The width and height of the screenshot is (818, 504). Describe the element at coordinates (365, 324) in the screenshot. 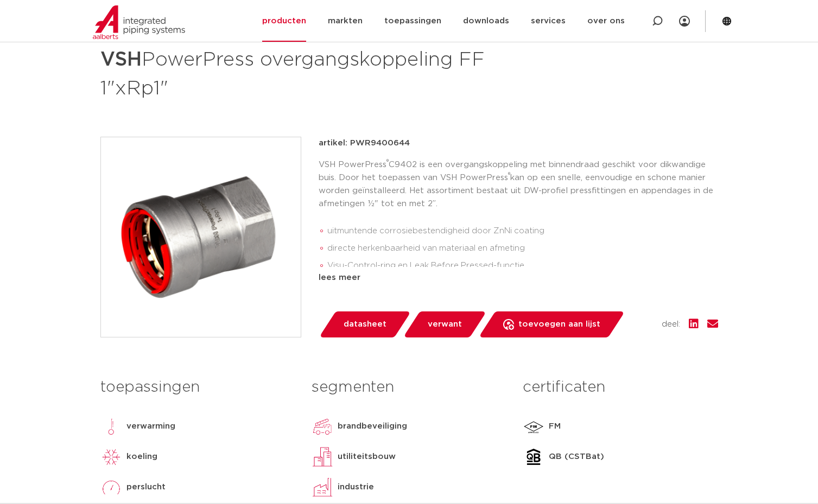

I see `a: datasheet` at that location.